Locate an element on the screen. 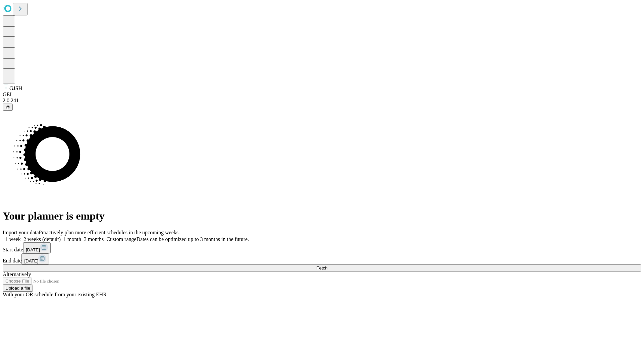  span: Dates can be optimized up to 3 months in the future. is located at coordinates (193, 239).